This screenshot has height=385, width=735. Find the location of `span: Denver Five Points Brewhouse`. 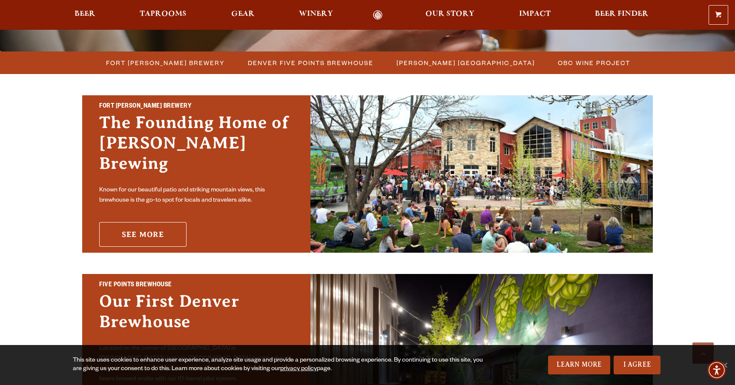

span: Denver Five Points Brewhouse is located at coordinates (310, 63).